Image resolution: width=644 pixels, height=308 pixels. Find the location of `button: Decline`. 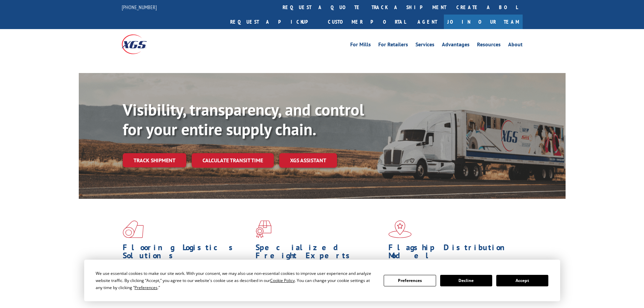

button: Decline is located at coordinates (466, 281).